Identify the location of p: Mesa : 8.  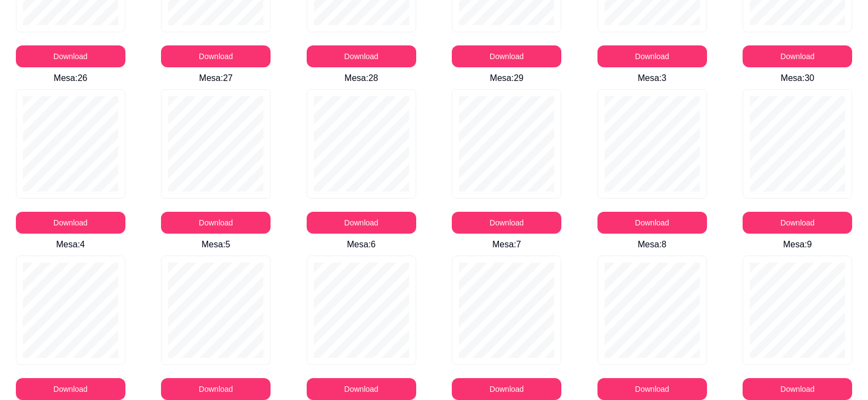
(652, 244).